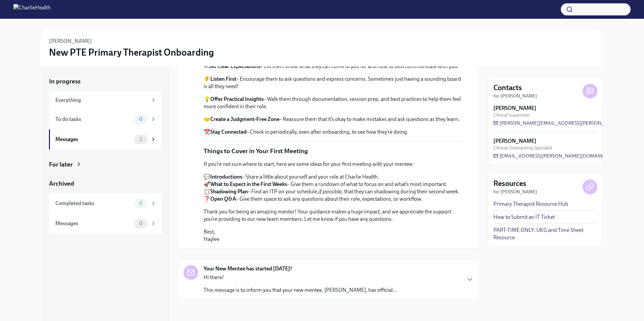 This screenshot has height=321, width=644. Describe the element at coordinates (93, 204) in the screenshot. I see `div: Completed tasks` at that location.